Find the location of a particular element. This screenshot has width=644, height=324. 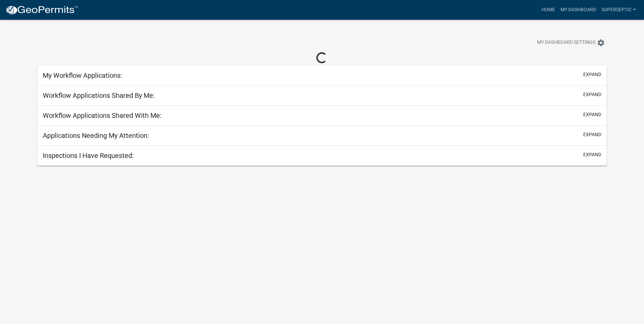

a: My Dashboard is located at coordinates (578, 10).